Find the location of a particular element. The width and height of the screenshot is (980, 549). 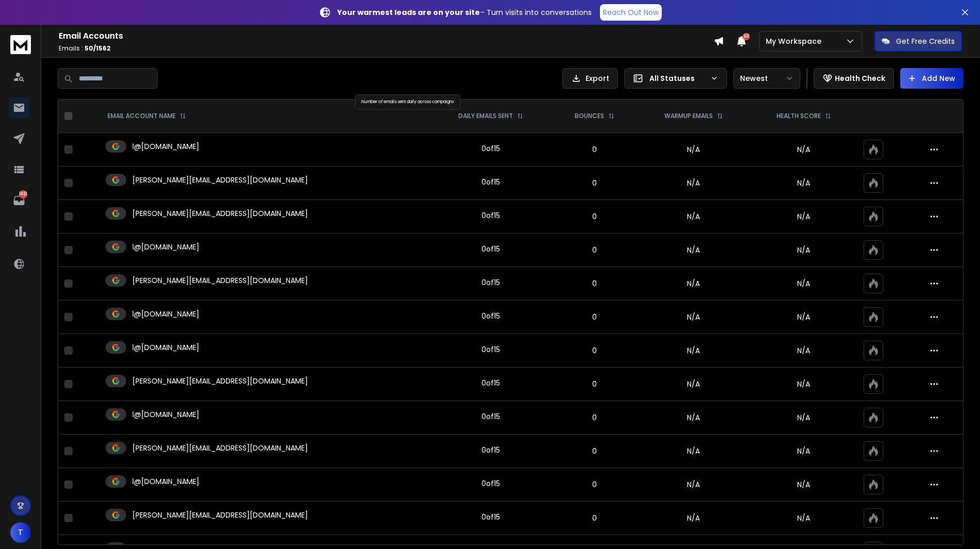

button: Newest is located at coordinates (767, 78).